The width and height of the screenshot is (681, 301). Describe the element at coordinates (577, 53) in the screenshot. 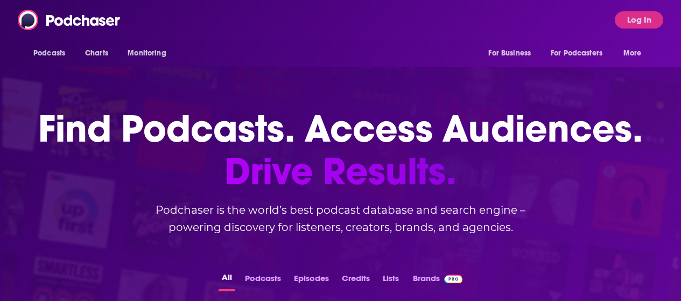

I see `span: For Podcasters` at that location.